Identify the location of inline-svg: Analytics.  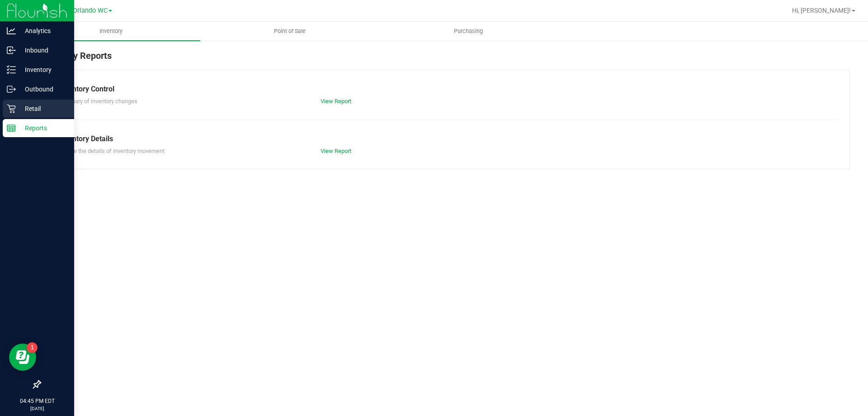
(11, 31).